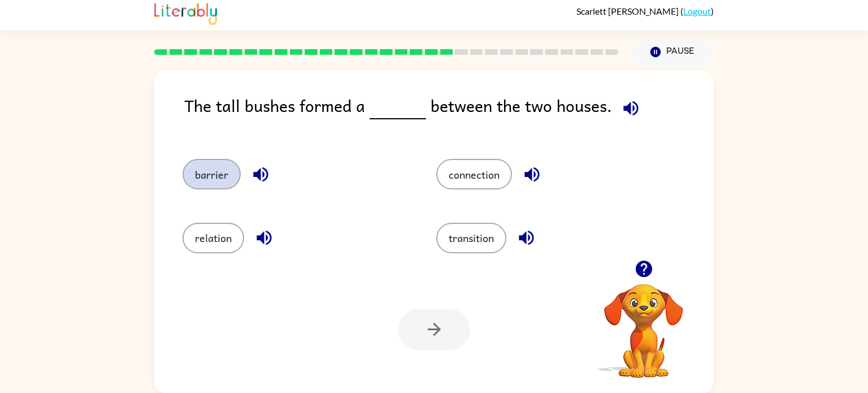 This screenshot has height=393, width=868. I want to click on button: connection, so click(475, 174).